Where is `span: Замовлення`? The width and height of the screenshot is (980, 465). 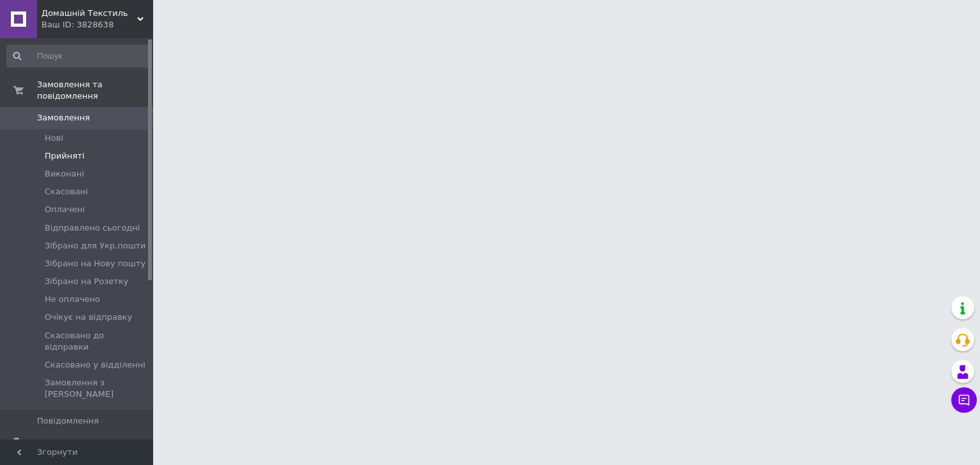 span: Замовлення is located at coordinates (63, 118).